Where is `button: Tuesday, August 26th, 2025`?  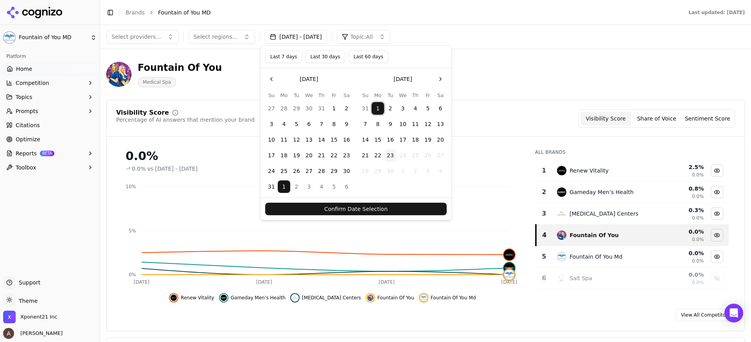 button: Tuesday, August 26th, 2025 is located at coordinates (296, 171).